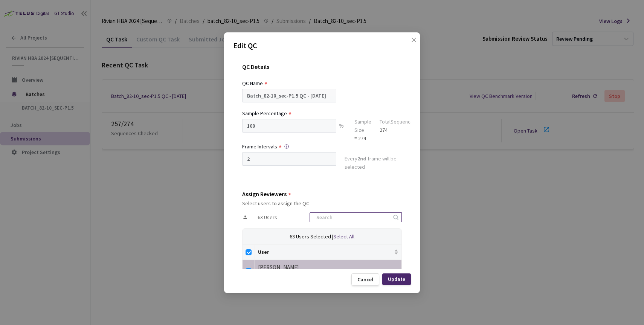 This screenshot has width=644, height=325. I want to click on input: Search, so click(352, 217).